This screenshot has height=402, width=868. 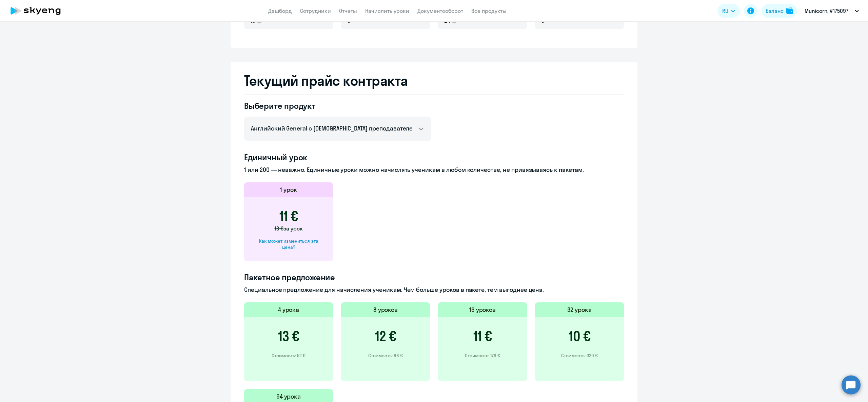 I want to click on a: Сотрудники, so click(x=315, y=11).